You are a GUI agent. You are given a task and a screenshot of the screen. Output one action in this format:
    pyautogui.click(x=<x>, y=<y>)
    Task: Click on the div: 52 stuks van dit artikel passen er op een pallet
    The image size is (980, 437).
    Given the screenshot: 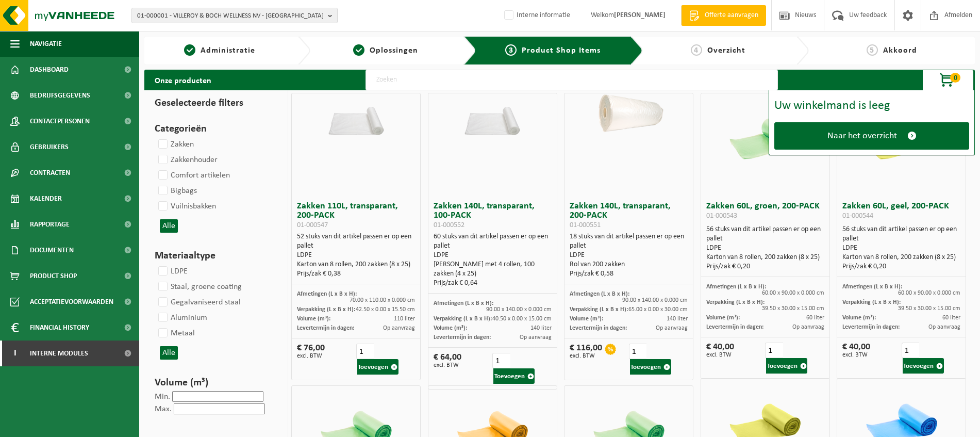 What is the action you would take?
    pyautogui.click(x=356, y=255)
    